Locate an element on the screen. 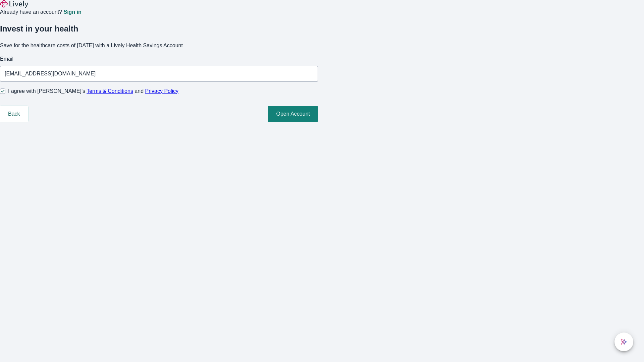  div: Sign in is located at coordinates (72, 12).